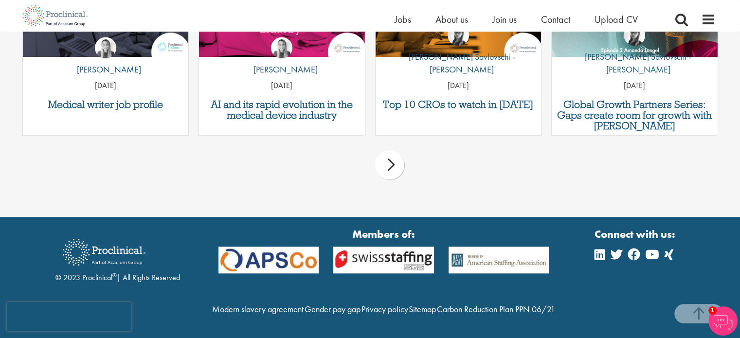 The height and width of the screenshot is (338, 740). Describe the element at coordinates (282, 110) in the screenshot. I see `h3: AI and its rapid evolution in the medical device industry` at that location.